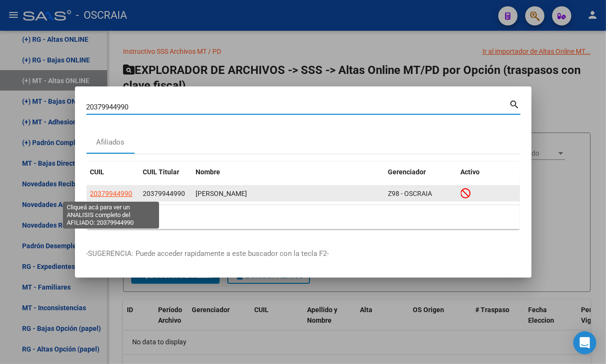  Describe the element at coordinates (166, 172) in the screenshot. I see `datatable-header-cell: CUIL Titular` at that location.